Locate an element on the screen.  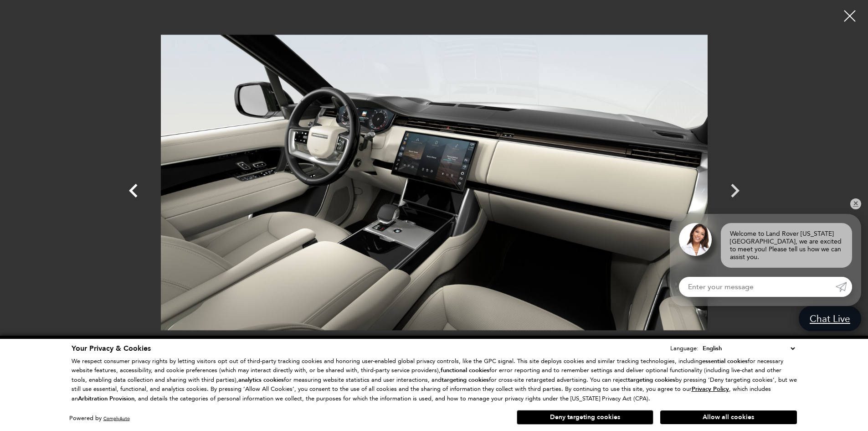
strong: functional cookies is located at coordinates (464, 370).